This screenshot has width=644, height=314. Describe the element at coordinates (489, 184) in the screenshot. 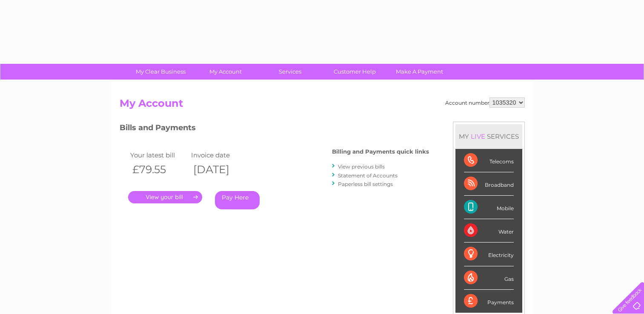

I see `div: Broadband` at that location.